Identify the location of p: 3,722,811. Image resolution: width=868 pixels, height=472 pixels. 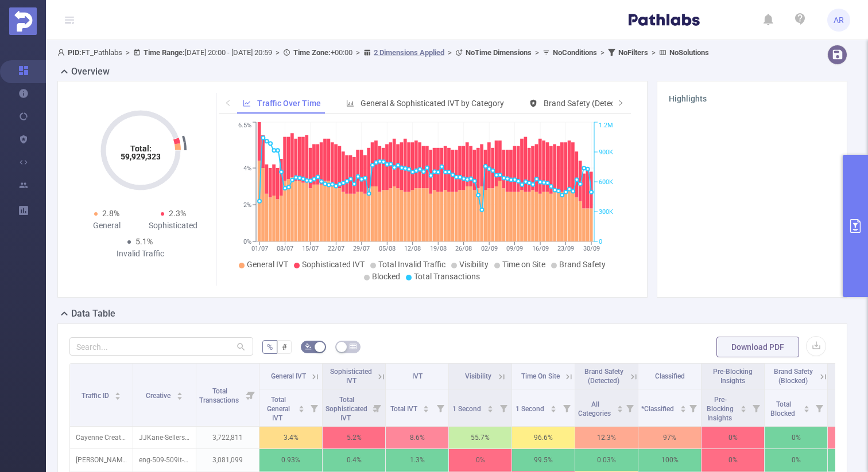
(227, 438).